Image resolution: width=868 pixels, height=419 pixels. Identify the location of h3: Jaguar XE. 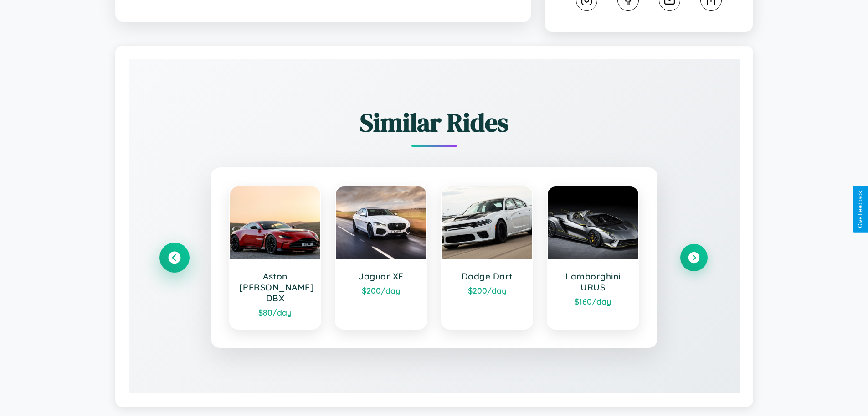
(381, 277).